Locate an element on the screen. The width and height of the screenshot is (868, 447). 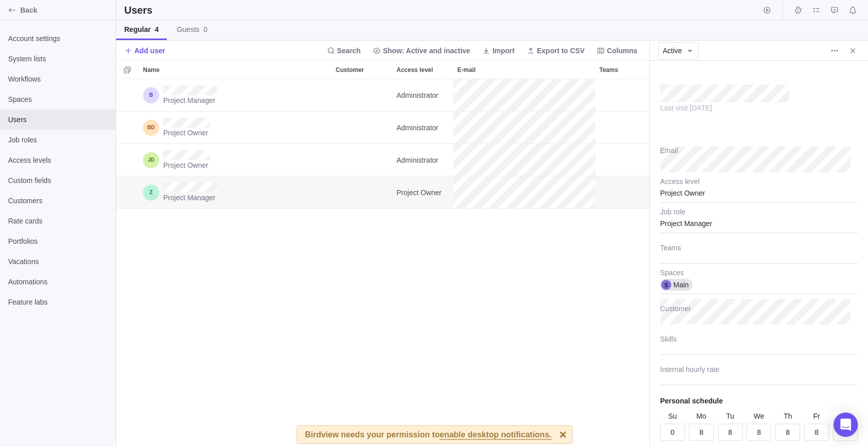
h2: Users is located at coordinates (140, 10).